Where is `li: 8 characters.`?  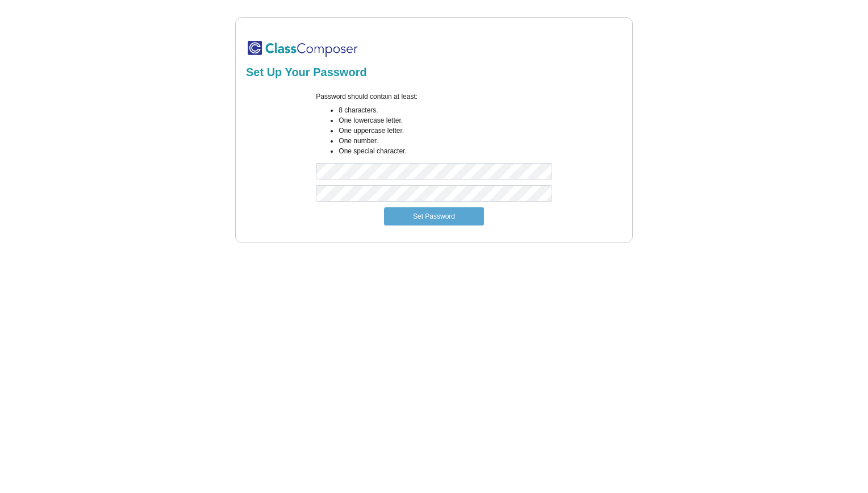
li: 8 characters. is located at coordinates (445, 110).